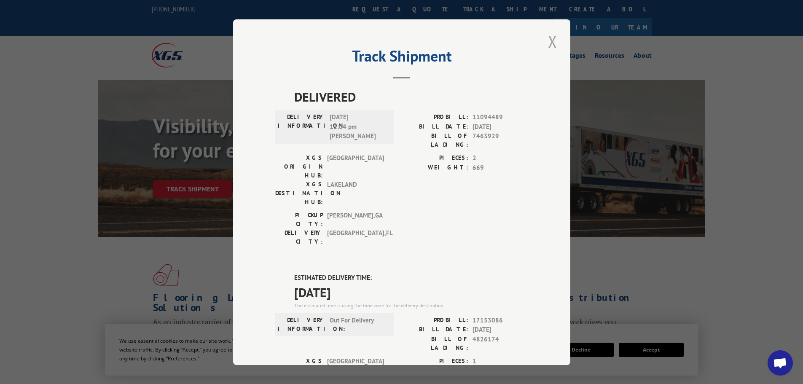 The height and width of the screenshot is (384, 803). Describe the element at coordinates (358, 324) in the screenshot. I see `span: Out For Delivery` at that location.